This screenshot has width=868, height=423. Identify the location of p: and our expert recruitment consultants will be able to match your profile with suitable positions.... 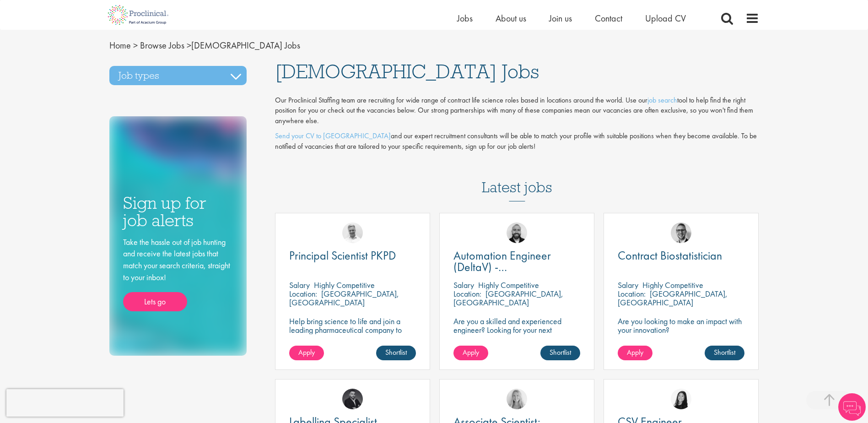
(517, 142).